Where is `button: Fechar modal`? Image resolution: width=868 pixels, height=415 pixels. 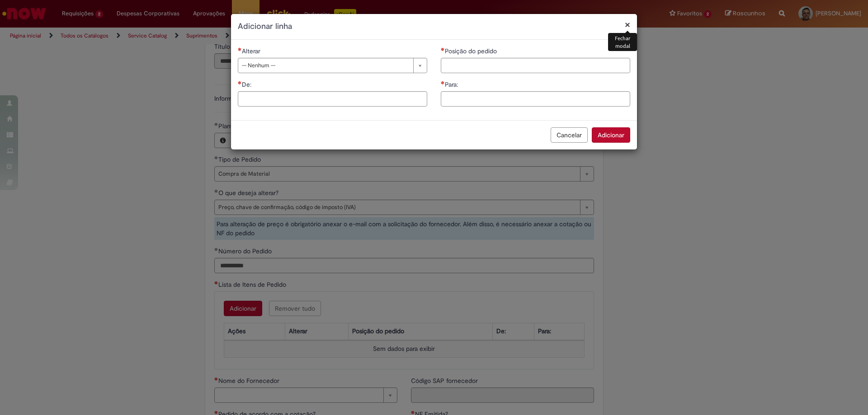
button: Fechar modal is located at coordinates (628, 24).